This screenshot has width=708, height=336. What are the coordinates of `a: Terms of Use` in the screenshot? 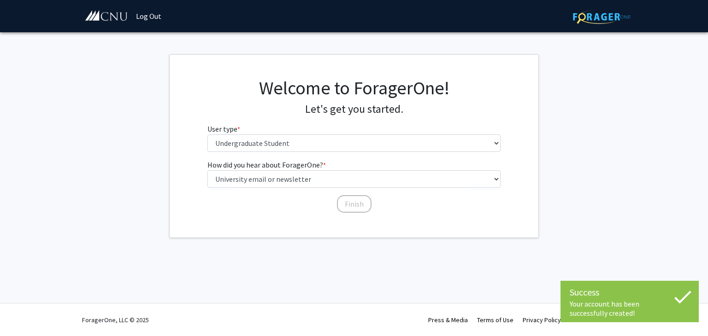 It's located at (495, 320).